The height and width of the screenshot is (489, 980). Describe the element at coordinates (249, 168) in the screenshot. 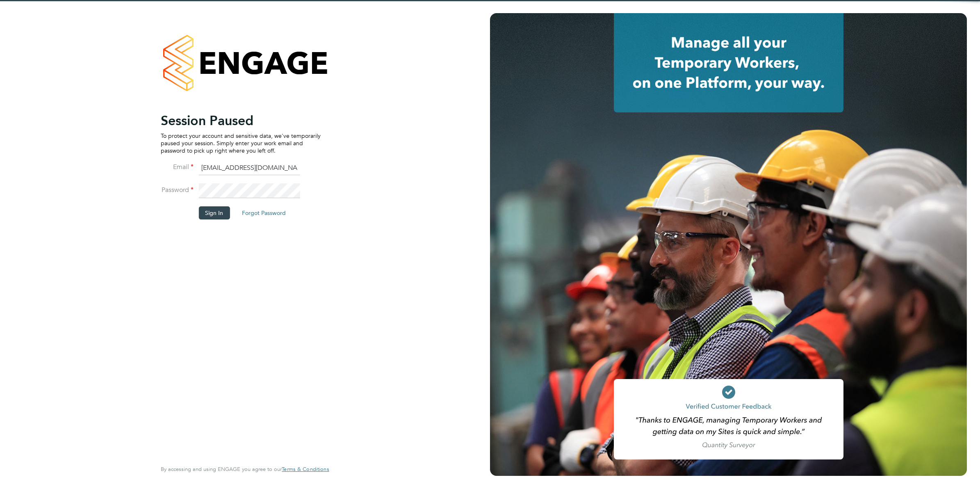

I see `input: Enter your work email...` at that location.